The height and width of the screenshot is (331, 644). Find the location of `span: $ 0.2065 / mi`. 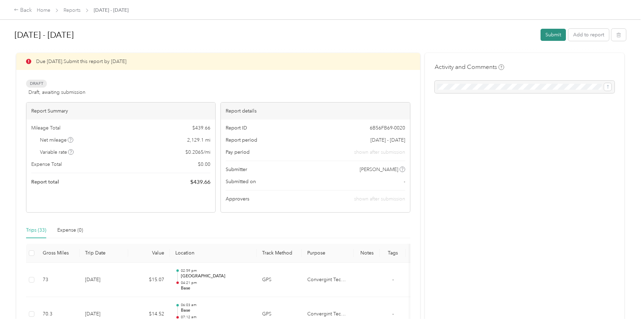

span: $ 0.2065 / mi is located at coordinates (198, 152).